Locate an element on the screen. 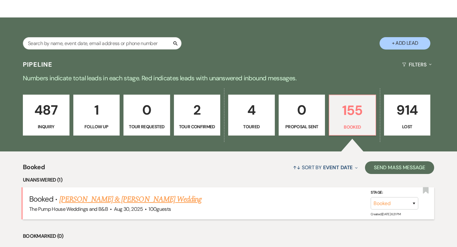 This screenshot has width=457, height=247. p: 1 is located at coordinates (96, 110).